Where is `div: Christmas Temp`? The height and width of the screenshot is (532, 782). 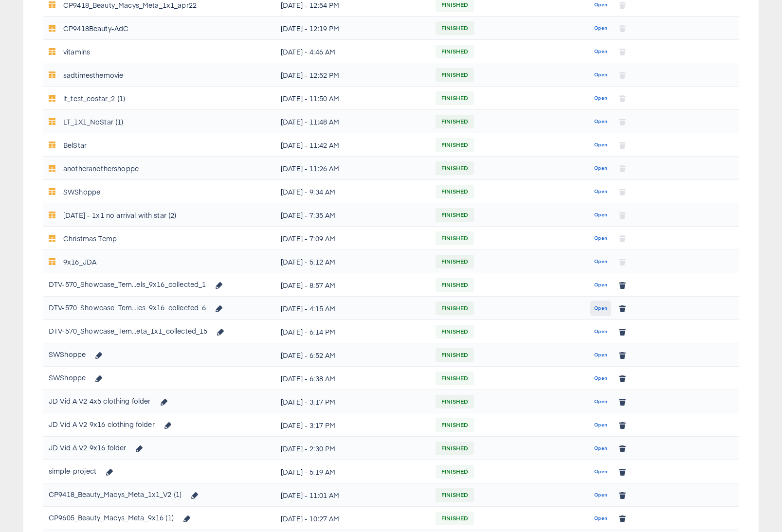 div: Christmas Temp is located at coordinates (90, 239).